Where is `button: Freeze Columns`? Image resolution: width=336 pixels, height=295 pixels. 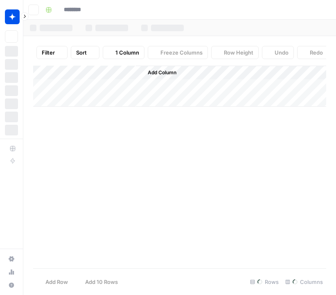
button: Freeze Columns is located at coordinates (178, 52).